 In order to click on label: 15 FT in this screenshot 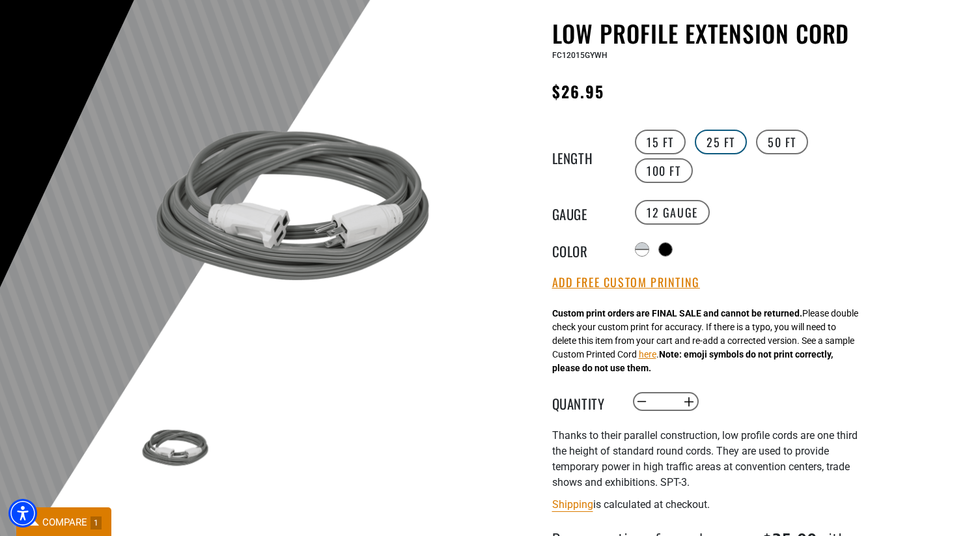, I will do `click(660, 142)`.